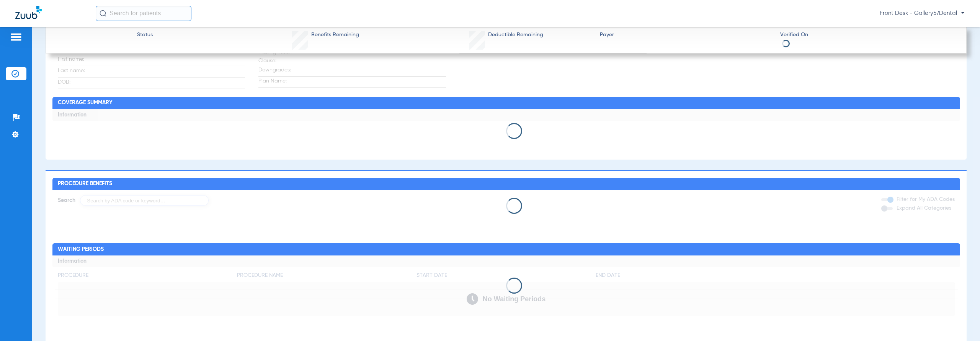  Describe the element at coordinates (922, 14) in the screenshot. I see `span: Front Desk - Gallery57Dental` at that location.